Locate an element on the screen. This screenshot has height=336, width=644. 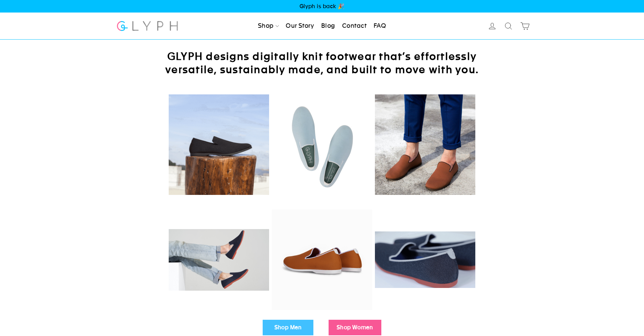
a: Shop is located at coordinates (269, 26).